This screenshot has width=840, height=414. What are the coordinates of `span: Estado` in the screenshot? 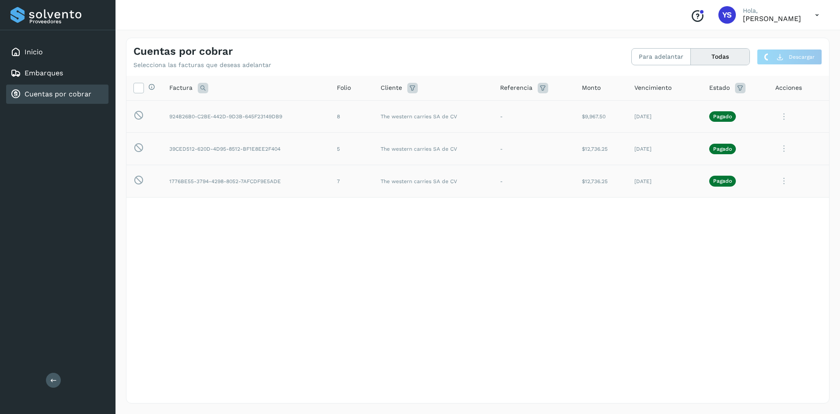 It's located at (720, 88).